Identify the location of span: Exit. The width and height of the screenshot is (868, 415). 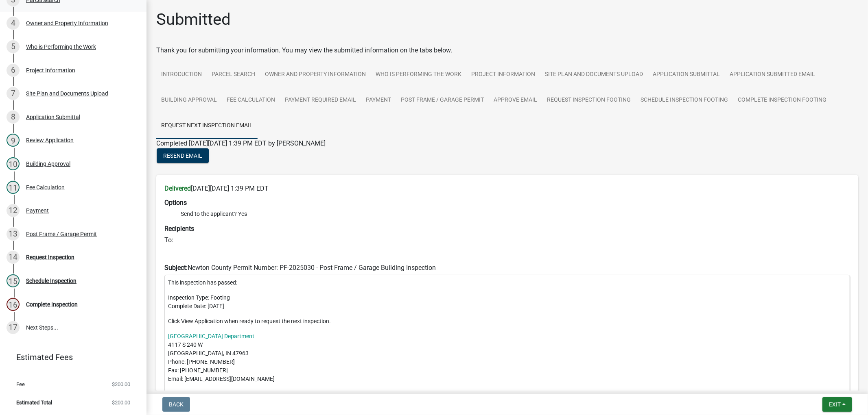
(835, 404).